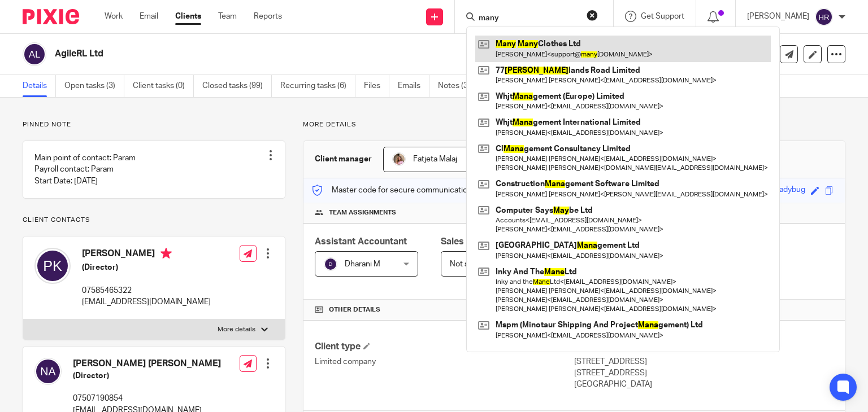  I want to click on a: Work, so click(114, 17).